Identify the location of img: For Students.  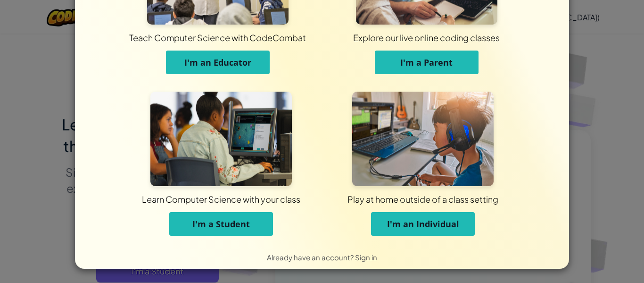
(221, 139).